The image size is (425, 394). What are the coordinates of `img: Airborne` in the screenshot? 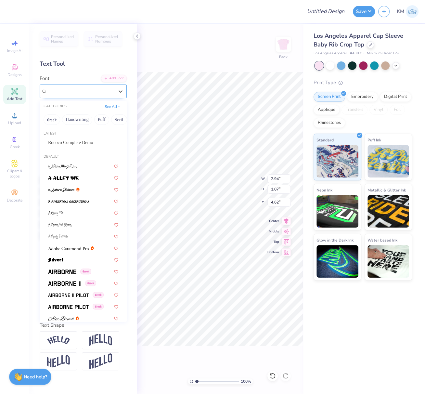 It's located at (62, 272).